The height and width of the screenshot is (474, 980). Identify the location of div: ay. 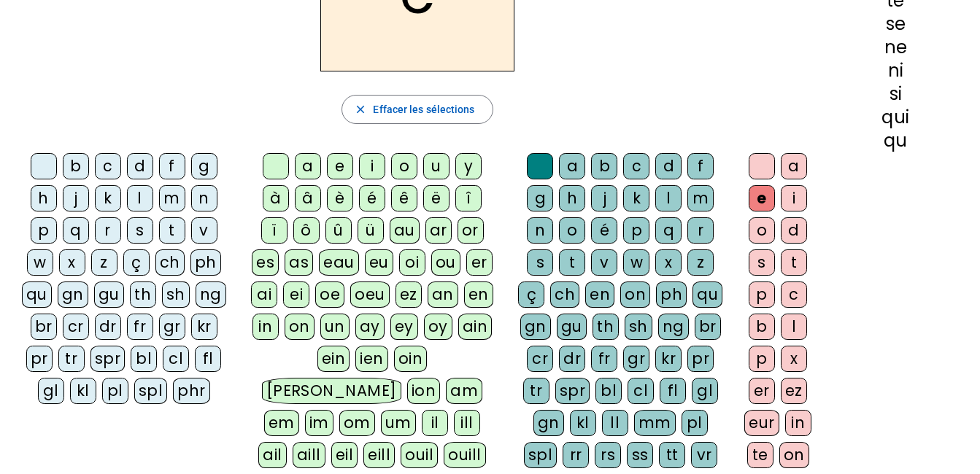
(370, 326).